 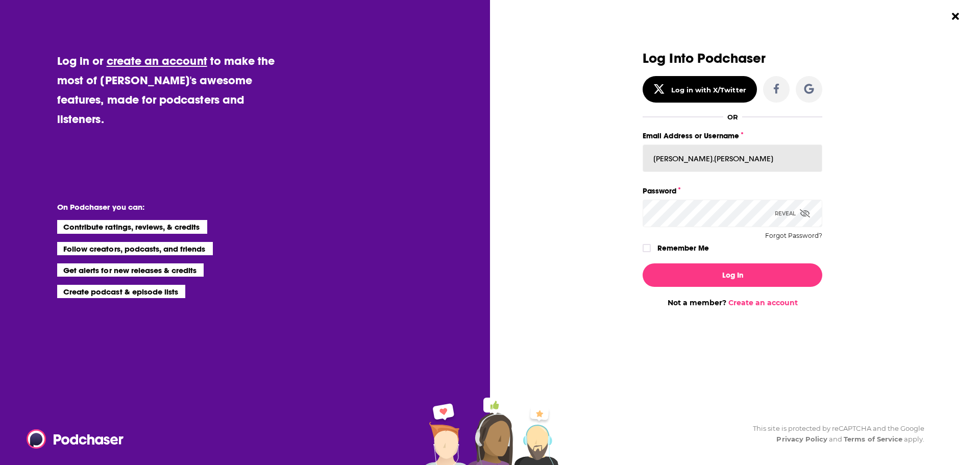 What do you see at coordinates (792, 213) in the screenshot?
I see `div: Reveal` at bounding box center [792, 213].